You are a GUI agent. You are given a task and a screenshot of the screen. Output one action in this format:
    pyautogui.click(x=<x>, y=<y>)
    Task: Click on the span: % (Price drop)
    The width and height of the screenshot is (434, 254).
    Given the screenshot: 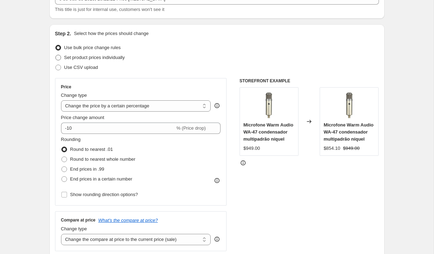 What is the action you would take?
    pyautogui.click(x=191, y=128)
    